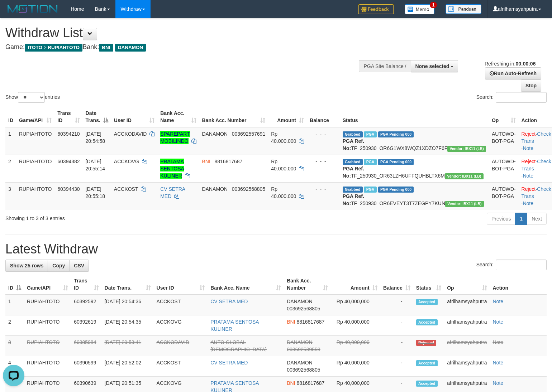 The height and width of the screenshot is (392, 552). What do you see at coordinates (396, 189) in the screenshot?
I see `span: PGA Pending` at bounding box center [396, 189].